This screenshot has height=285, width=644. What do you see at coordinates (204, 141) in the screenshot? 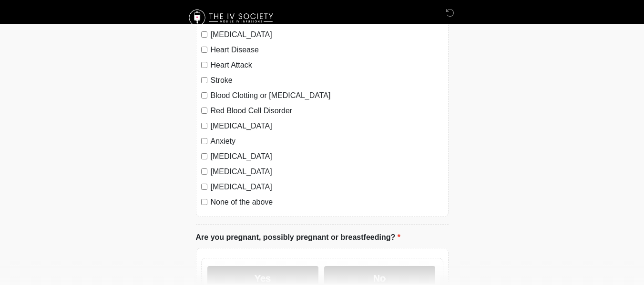
I see `input: Anxiety` at bounding box center [204, 141].